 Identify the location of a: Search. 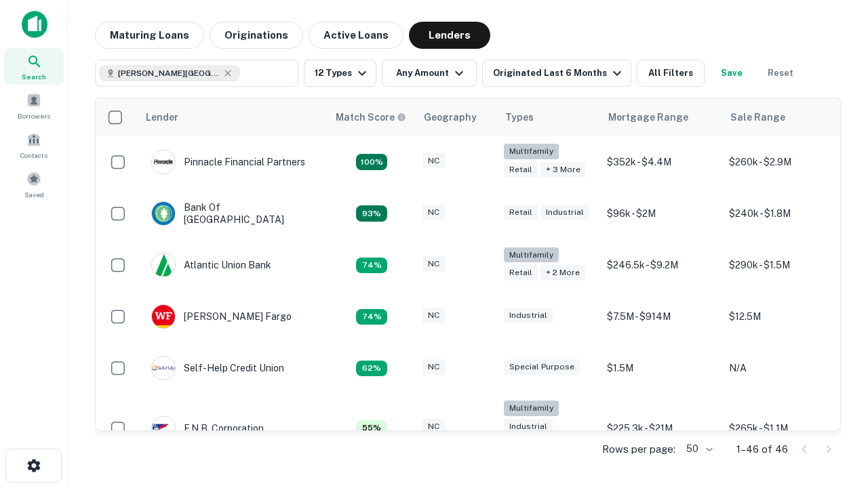
(34, 66).